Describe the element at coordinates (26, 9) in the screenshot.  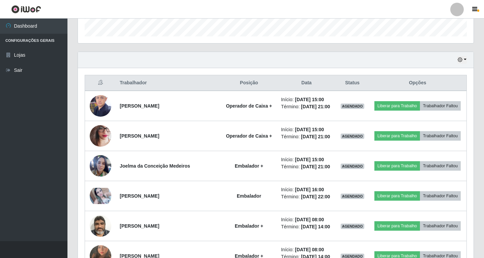
I see `img: CoreUI Logo` at that location.